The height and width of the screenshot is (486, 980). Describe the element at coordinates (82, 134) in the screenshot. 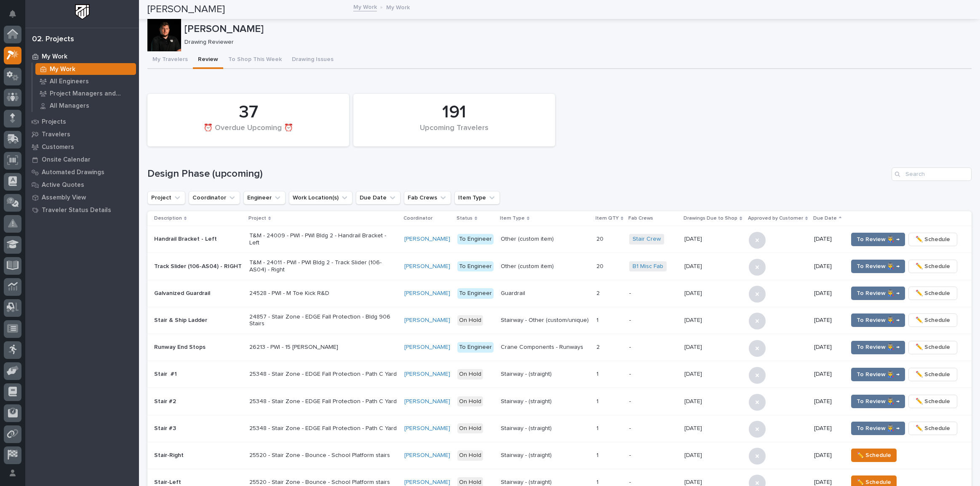

I see `a: Travelers` at that location.